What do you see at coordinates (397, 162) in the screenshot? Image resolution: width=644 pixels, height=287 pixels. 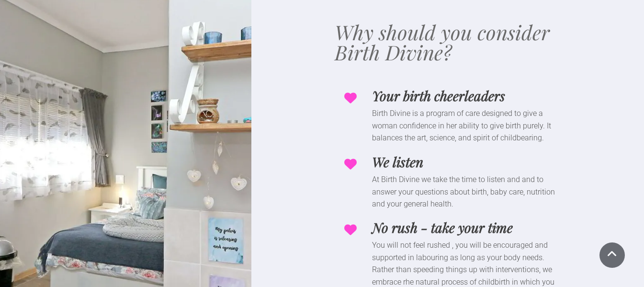 I see `h3: We listen` at bounding box center [397, 162].